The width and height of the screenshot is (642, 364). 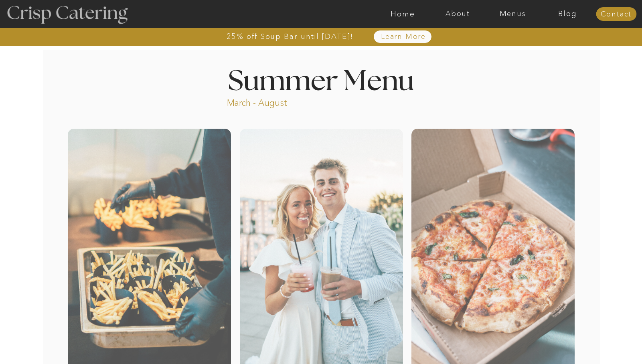 What do you see at coordinates (513, 14) in the screenshot?
I see `a: Menus` at bounding box center [513, 14].